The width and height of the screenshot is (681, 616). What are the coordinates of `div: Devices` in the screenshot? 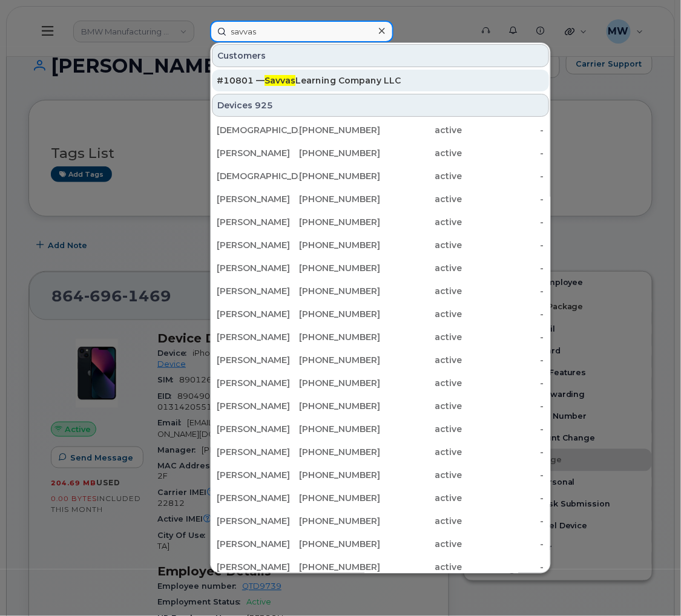 It's located at (380, 105).